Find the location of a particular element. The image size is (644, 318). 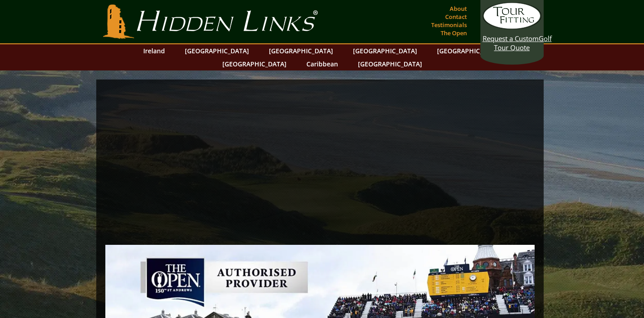

a: Caribbean is located at coordinates (322, 63).